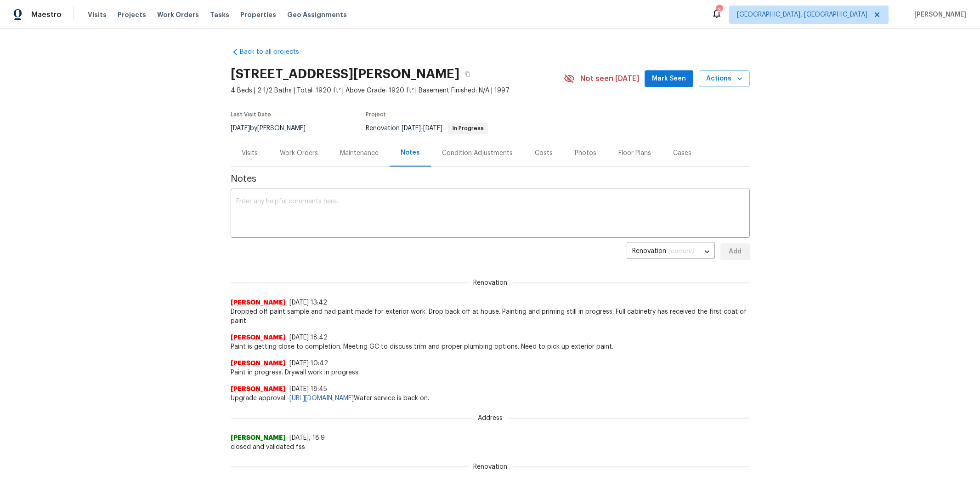 The image size is (980, 477). Describe the element at coordinates (251, 114) in the screenshot. I see `span: Last Visit Date` at that location.